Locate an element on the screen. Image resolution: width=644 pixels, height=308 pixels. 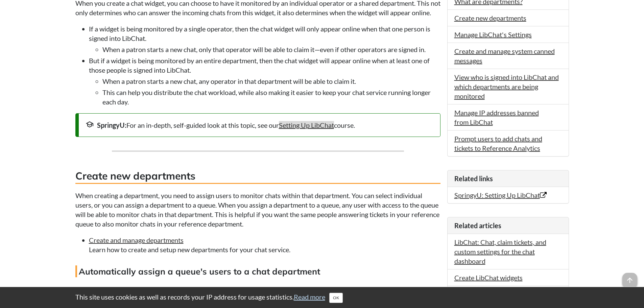
p: When creating a department, you need to assign users to monitor chats within that department. You... is located at coordinates (258, 210).